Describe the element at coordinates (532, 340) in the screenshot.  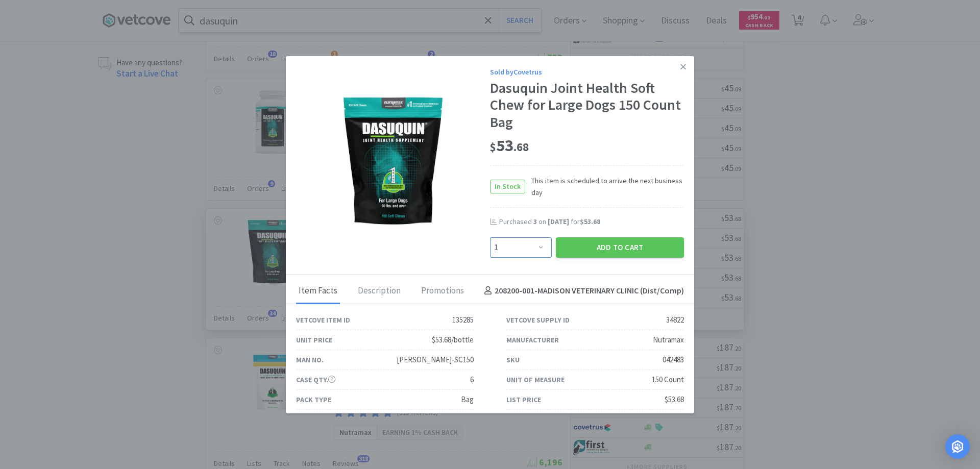
I see `div: Manufacturer` at that location.